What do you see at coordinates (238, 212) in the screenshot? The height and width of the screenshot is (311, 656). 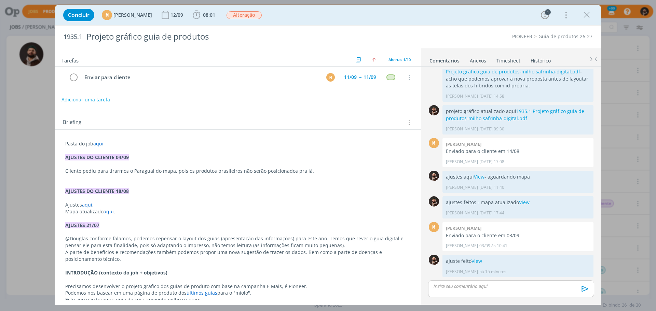 I see `p: Mapa atualizado .` at bounding box center [238, 212].